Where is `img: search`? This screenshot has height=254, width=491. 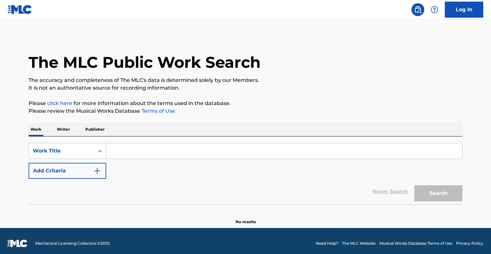 img: search is located at coordinates (418, 10).